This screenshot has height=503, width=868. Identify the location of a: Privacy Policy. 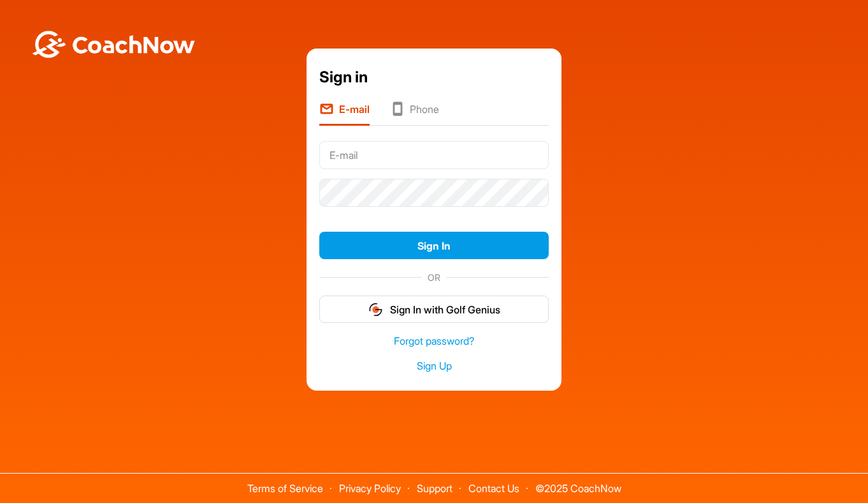
(370, 488).